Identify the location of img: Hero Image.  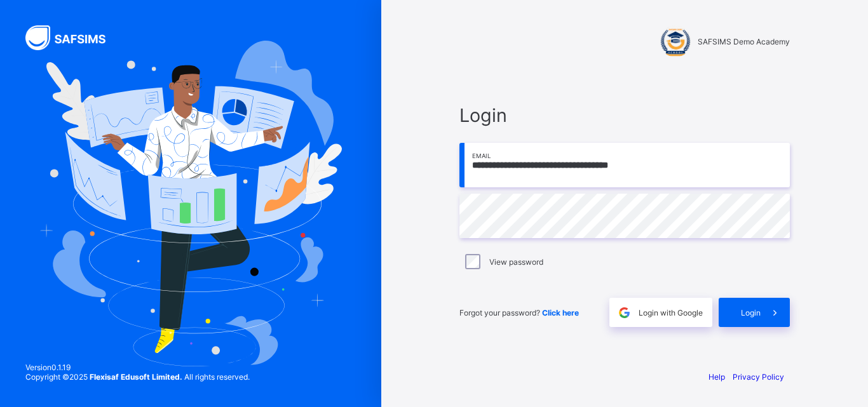
(190, 203).